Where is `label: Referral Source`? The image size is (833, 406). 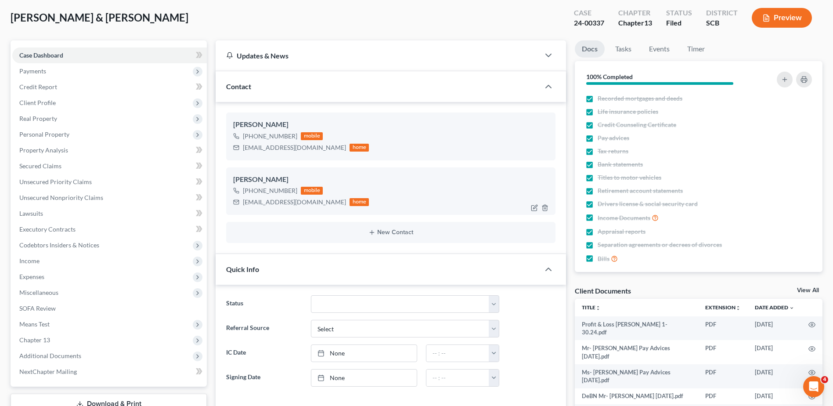
label: Referral Source is located at coordinates (264, 329).